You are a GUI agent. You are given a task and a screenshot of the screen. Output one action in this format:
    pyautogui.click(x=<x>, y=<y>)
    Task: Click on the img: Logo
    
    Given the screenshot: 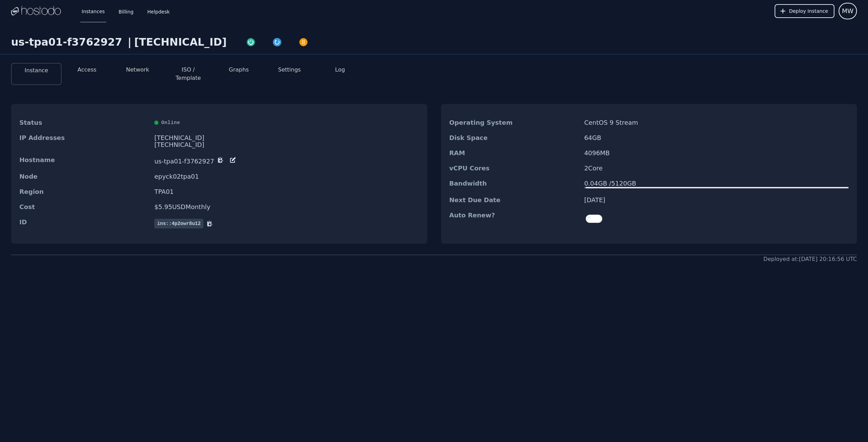 What is the action you would take?
    pyautogui.click(x=36, y=11)
    